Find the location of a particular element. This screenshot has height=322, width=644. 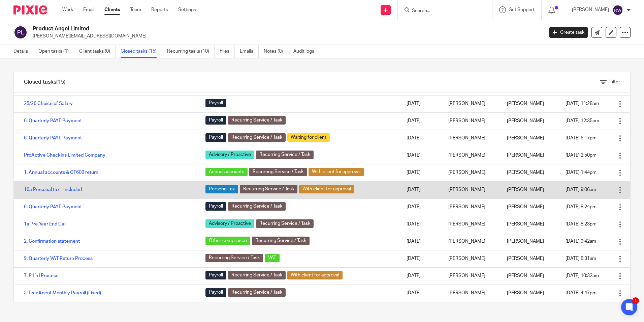

a: ProActive Checkins Limited Company is located at coordinates (65, 155).